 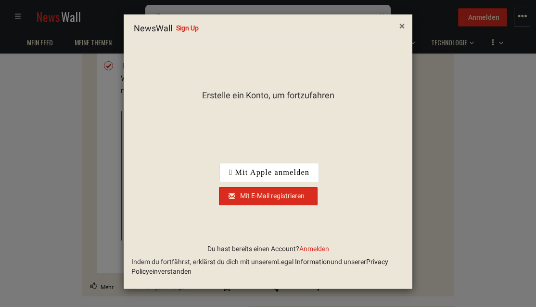 I want to click on div: Über Google anmelden. Wird in neuem Tab geöffnet., so click(x=269, y=148).